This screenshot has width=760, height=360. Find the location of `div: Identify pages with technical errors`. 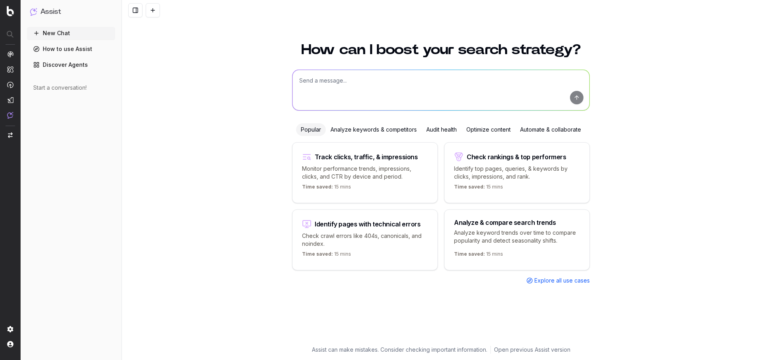

div: Identify pages with technical errors is located at coordinates (368, 224).